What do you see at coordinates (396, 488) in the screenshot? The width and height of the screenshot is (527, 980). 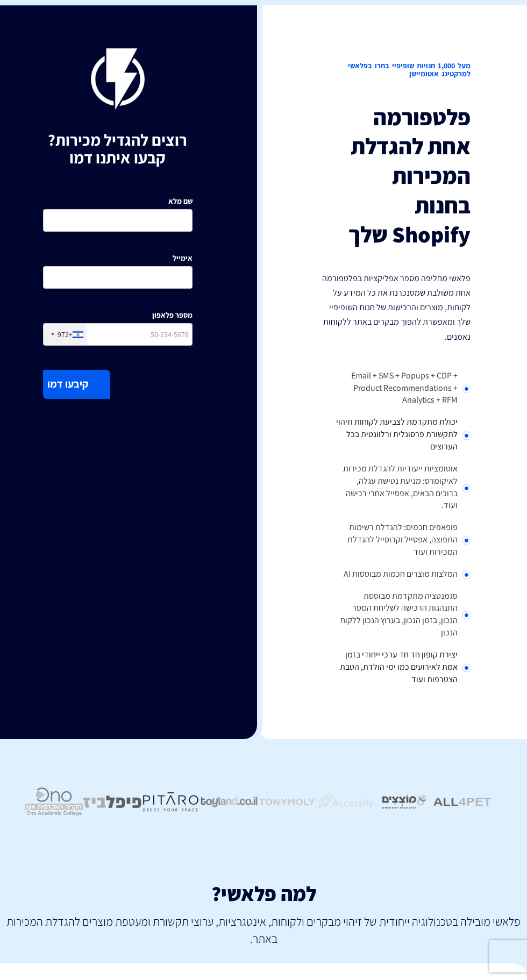 I see `li: אוטומציות ייעודיות להגדלת מכירות לאיקומרס: מניעת נטישת עגלה, ברוכים הבאים, אפסייל אחרי רכישה ועוד.` at bounding box center [396, 488].